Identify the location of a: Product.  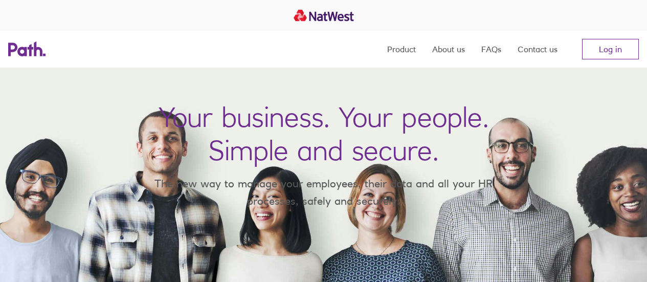
(401, 49).